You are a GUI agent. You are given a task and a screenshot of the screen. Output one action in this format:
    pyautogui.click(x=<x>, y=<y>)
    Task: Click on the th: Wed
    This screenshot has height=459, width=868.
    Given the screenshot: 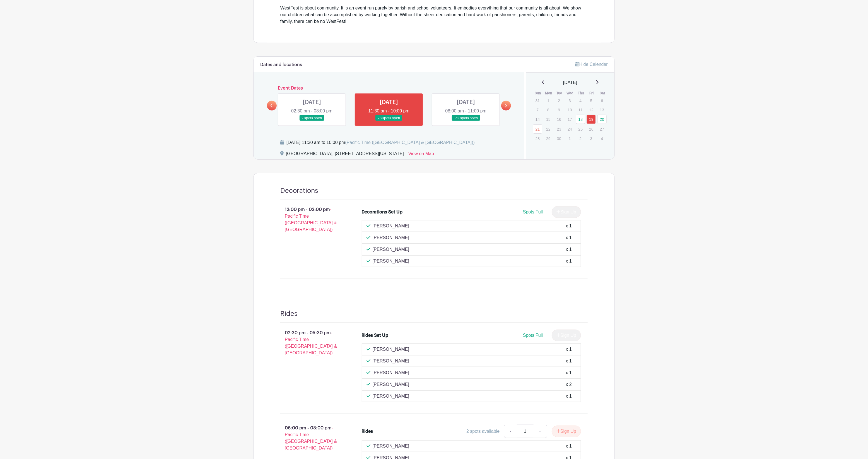 What is the action you would take?
    pyautogui.click(x=570, y=93)
    